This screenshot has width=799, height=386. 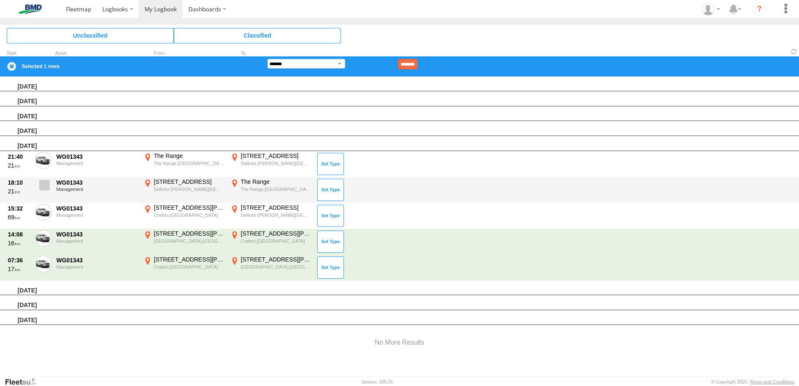 What do you see at coordinates (19, 243) in the screenshot?
I see `div: 16` at bounding box center [19, 243].